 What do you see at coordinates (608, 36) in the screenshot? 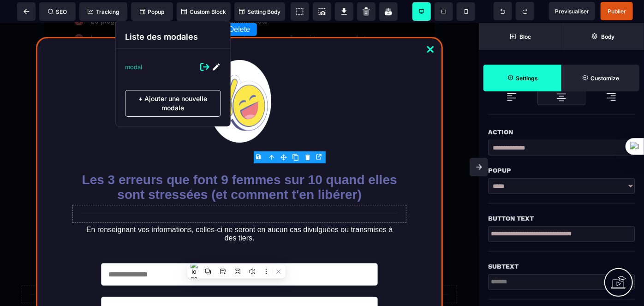
I see `strong: Body` at bounding box center [608, 36].